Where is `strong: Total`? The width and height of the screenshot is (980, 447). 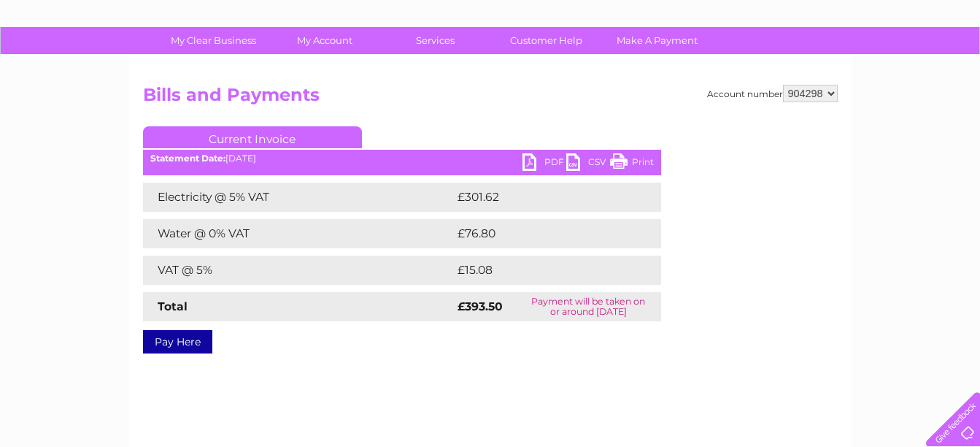 strong: Total is located at coordinates (172, 306).